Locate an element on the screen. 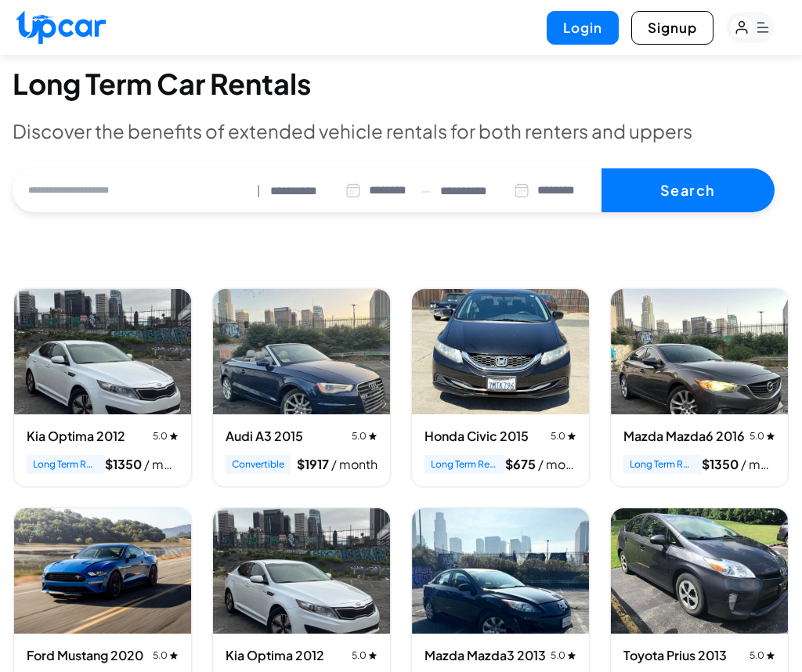 This screenshot has width=802, height=672. img: Upcar Logo is located at coordinates (60, 27).